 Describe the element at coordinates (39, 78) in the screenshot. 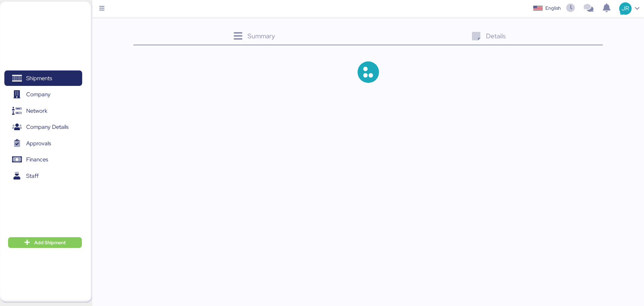

I see `span: Shipments` at that location.